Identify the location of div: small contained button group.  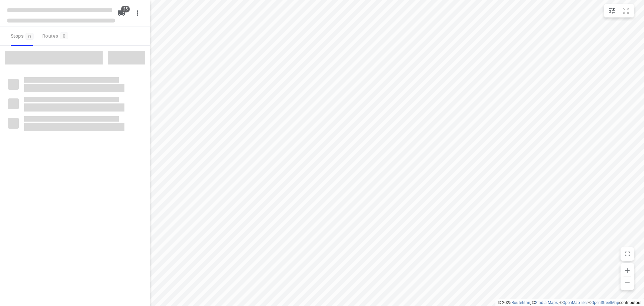
(619, 11).